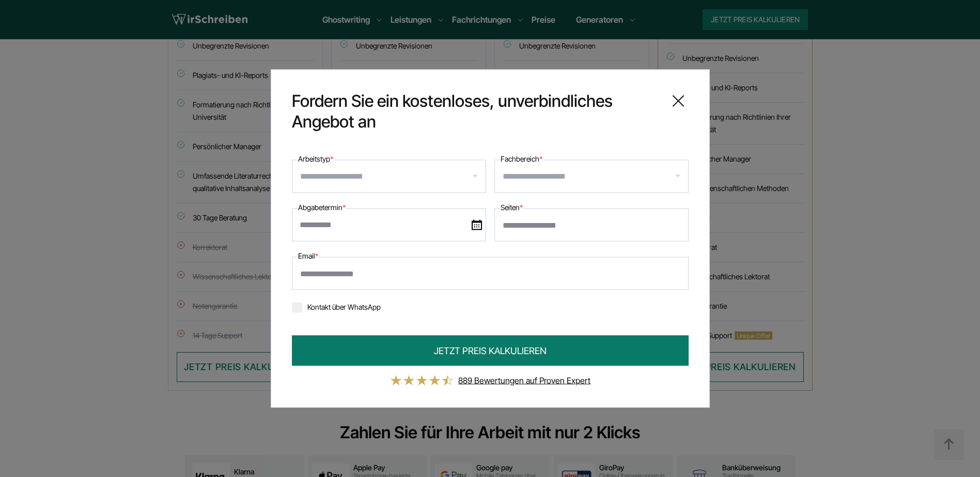  I want to click on label: Abgabetermin, so click(322, 208).